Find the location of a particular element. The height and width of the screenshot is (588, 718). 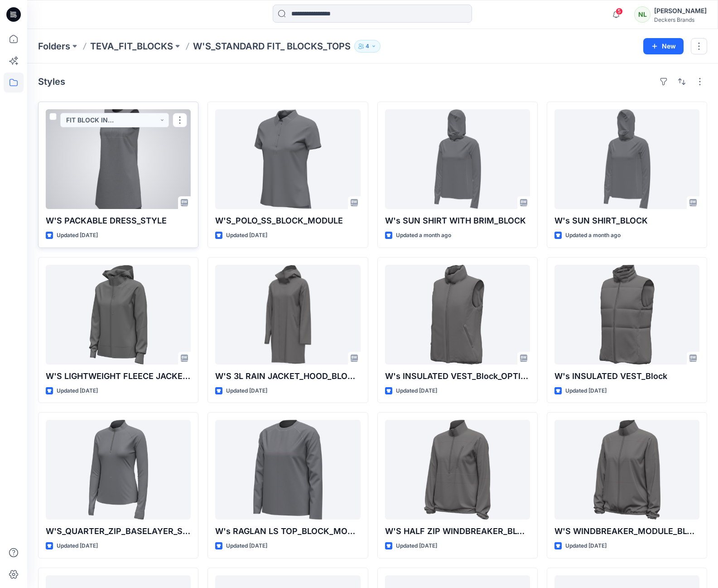

p: W'S LIGHTWEIGHT FLEECE JACKET_HOOD_BLOCK is located at coordinates (119, 376).